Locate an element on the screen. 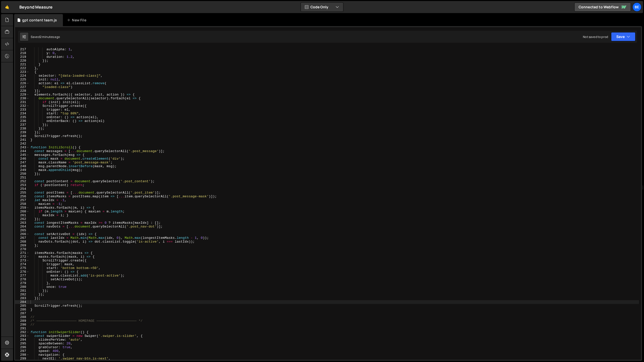  div: 263 is located at coordinates (22, 222).